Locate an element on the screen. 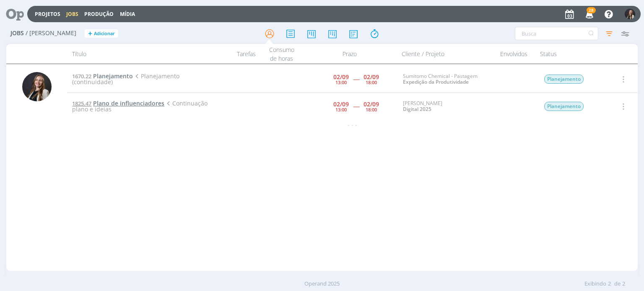 This screenshot has height=291, width=644. a: 1670.22Planejamento is located at coordinates (102, 76).